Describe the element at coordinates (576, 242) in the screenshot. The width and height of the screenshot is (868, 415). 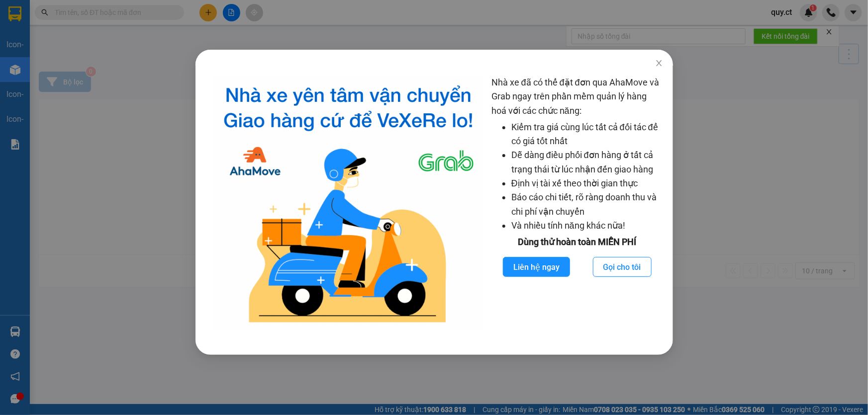
I see `div: Dùng thử hoàn toàn MIỄN PHÍ` at that location.